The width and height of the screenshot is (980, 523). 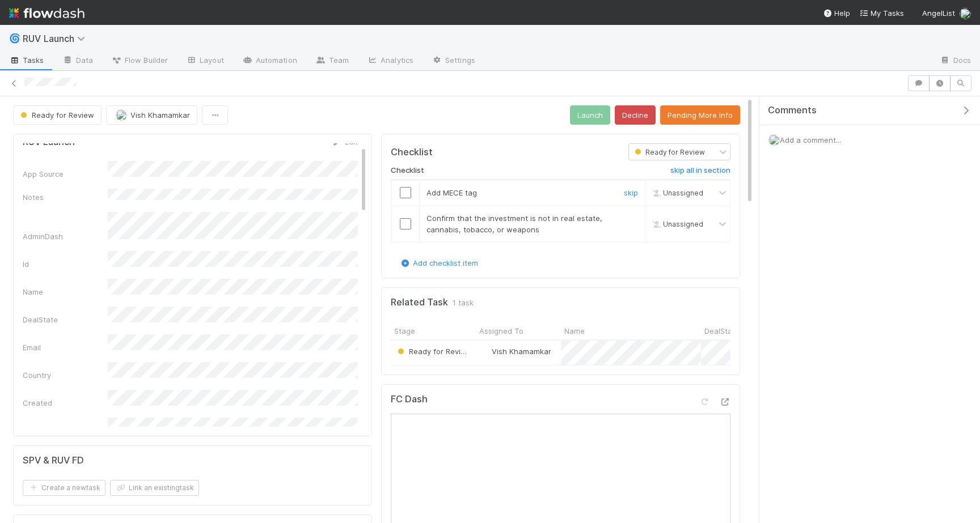 I want to click on a: skip, so click(x=631, y=192).